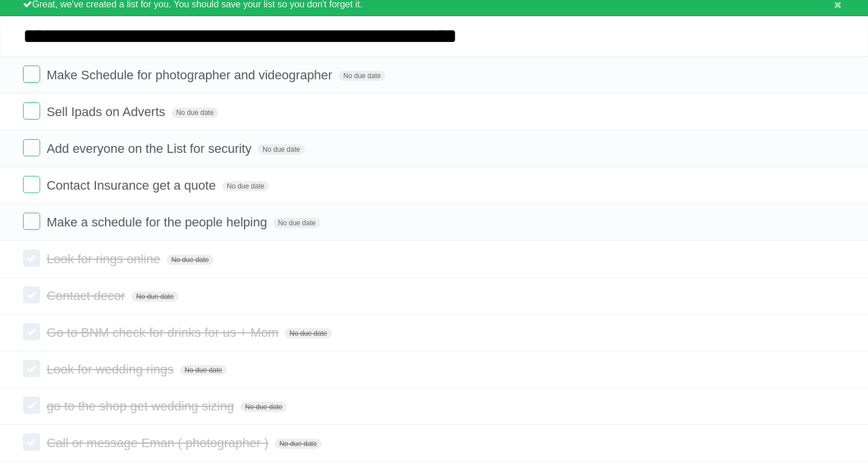 The image size is (868, 465). Describe the element at coordinates (112, 369) in the screenshot. I see `span: Look for wedding rings` at that location.